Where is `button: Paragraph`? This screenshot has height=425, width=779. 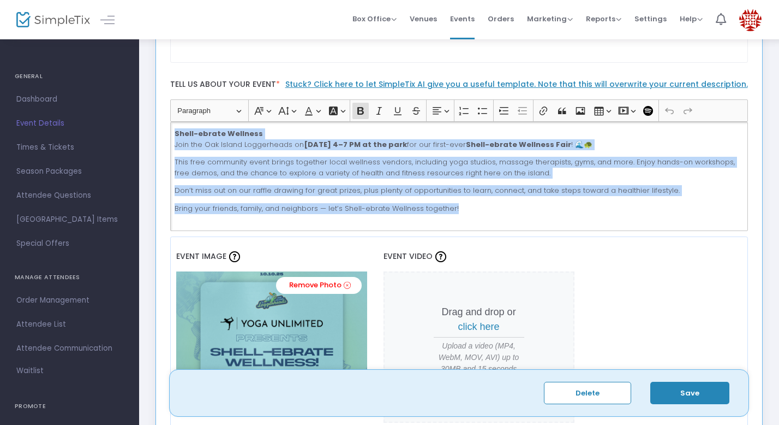 button: Paragraph is located at coordinates (209, 110).